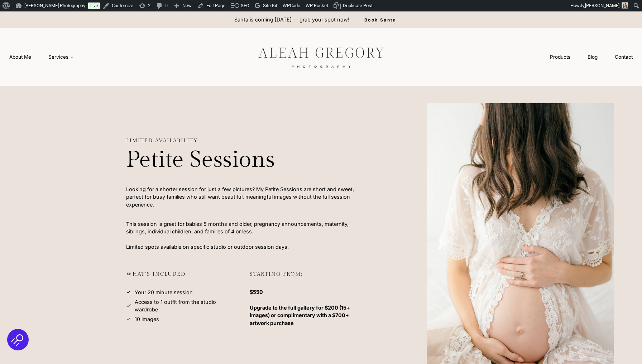  I want to click on img: aleah gregory logo, so click(321, 57).